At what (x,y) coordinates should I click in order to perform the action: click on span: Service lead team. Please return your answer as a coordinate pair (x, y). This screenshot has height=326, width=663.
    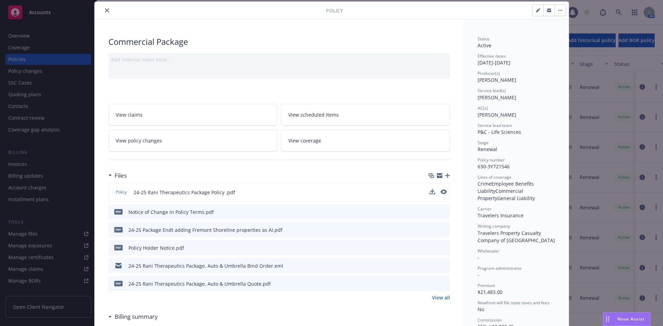
    Looking at the image, I should click on (495, 125).